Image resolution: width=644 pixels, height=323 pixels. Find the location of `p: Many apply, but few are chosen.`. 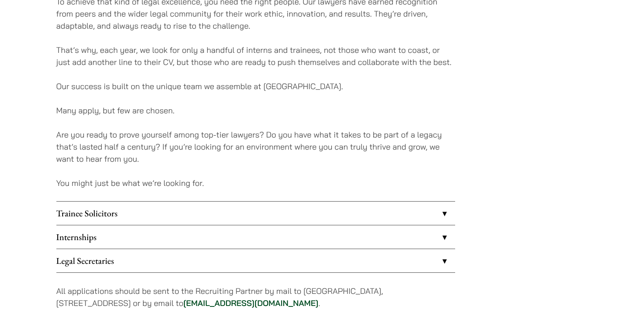

p: Many apply, but few are chosen. is located at coordinates (255, 110).